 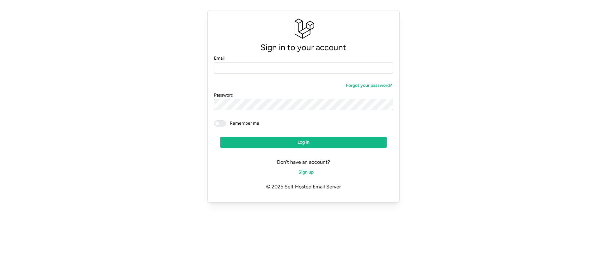 I want to click on p: Don't have an account?, so click(x=303, y=162).